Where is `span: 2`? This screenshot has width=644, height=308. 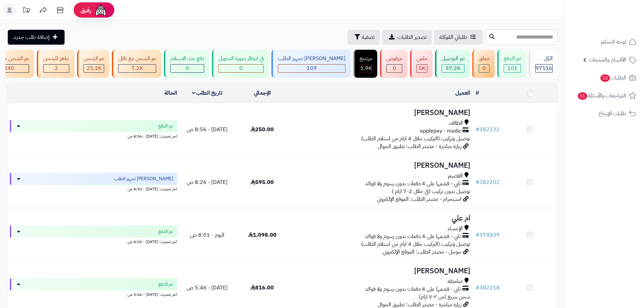
span: 2 is located at coordinates (57, 68).